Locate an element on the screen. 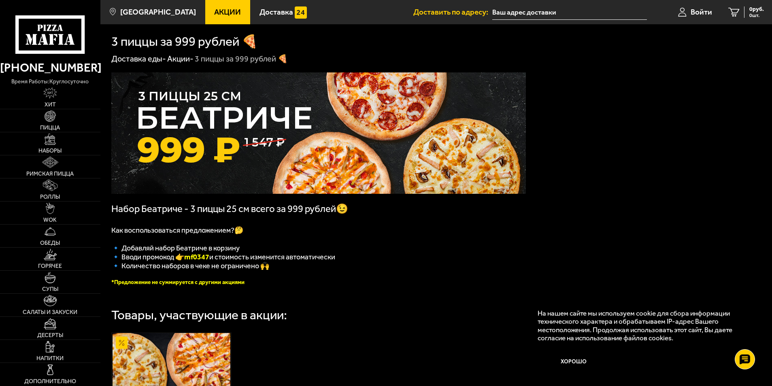 This screenshot has width=772, height=386. span: 🔹 Вводи промокод 👉 и стоимость изменится автоматически is located at coordinates (223, 257).